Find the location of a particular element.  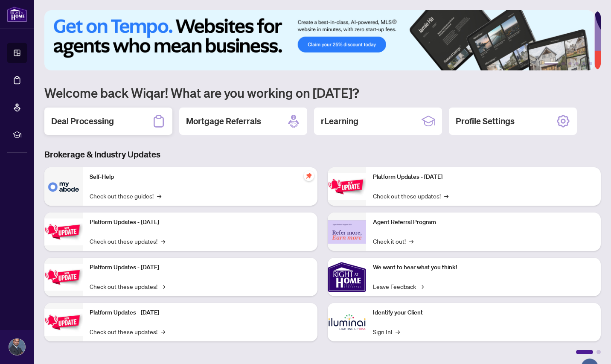

img: logo is located at coordinates (17, 14).